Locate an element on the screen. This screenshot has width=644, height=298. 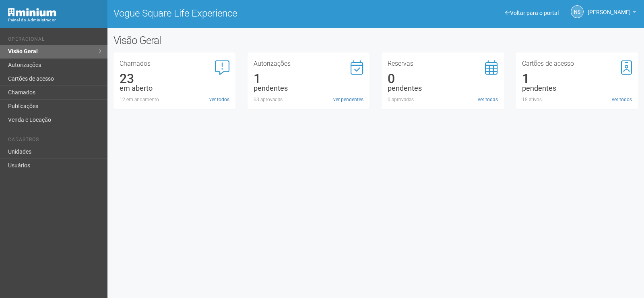
h2: Visão Geral is located at coordinates (220, 40).